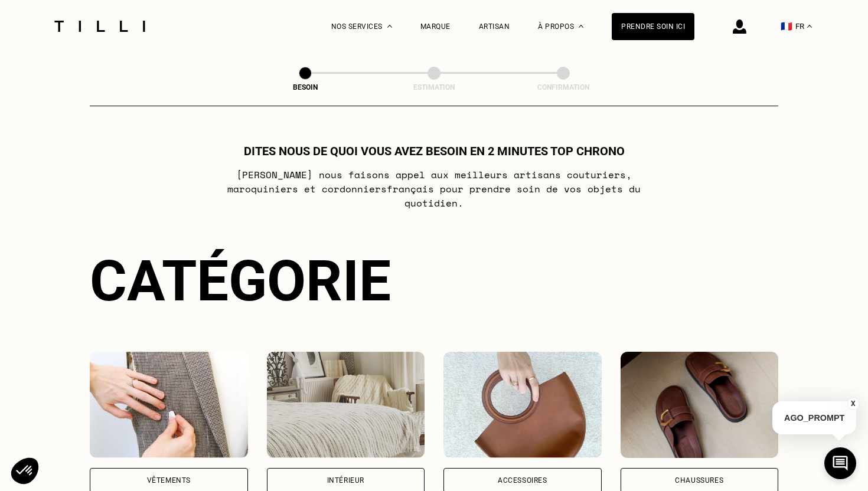 This screenshot has width=868, height=491. What do you see at coordinates (810, 26) in the screenshot?
I see `img: menu déroulant` at bounding box center [810, 26].